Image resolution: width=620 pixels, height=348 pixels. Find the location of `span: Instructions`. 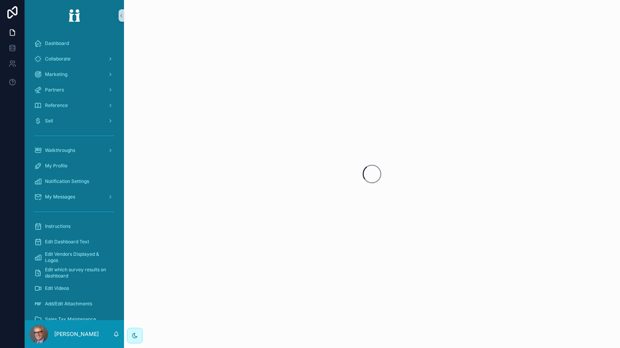

span: Instructions is located at coordinates (58, 226).